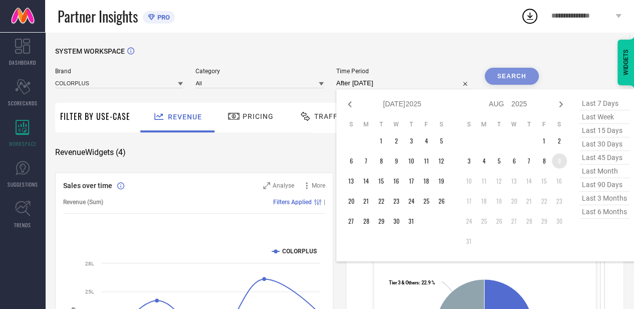 The width and height of the screenshot is (634, 309). I want to click on td: Fri Jul 25 2025, so click(427, 201).